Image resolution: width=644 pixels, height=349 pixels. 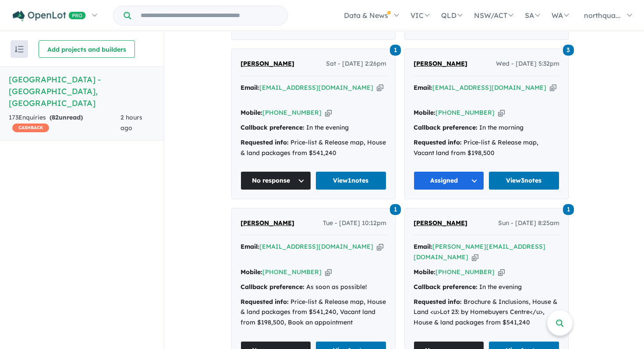 What do you see at coordinates (568, 49) in the screenshot?
I see `a: 3` at bounding box center [568, 49].